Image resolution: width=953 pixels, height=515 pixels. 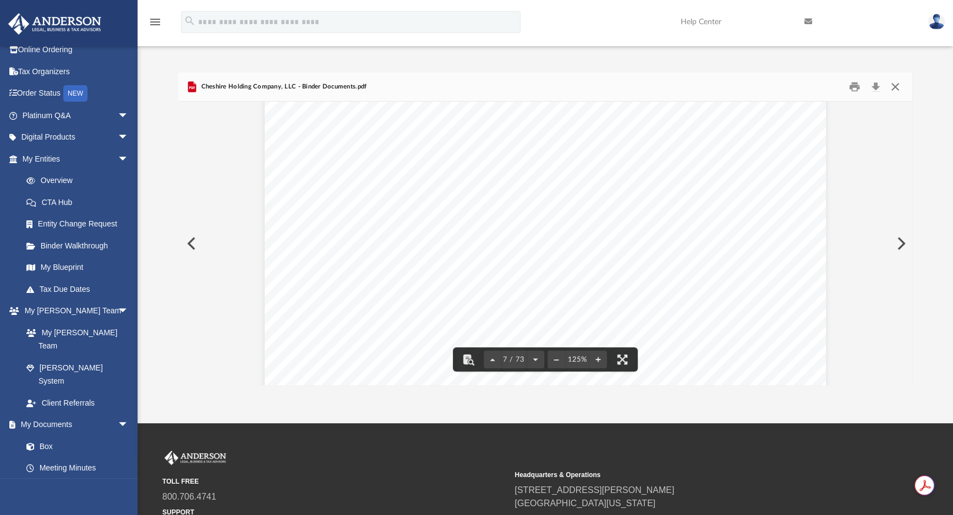 I want to click on button: Enter fullscreen, so click(x=622, y=360).